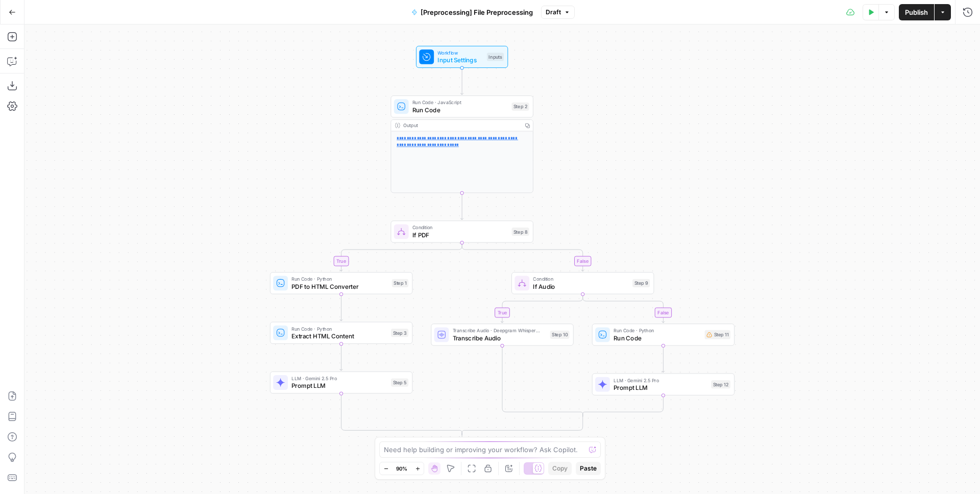  What do you see at coordinates (500, 331) in the screenshot?
I see `span: Transcribe Audio · Deepgram Whisper Large` at bounding box center [500, 331].